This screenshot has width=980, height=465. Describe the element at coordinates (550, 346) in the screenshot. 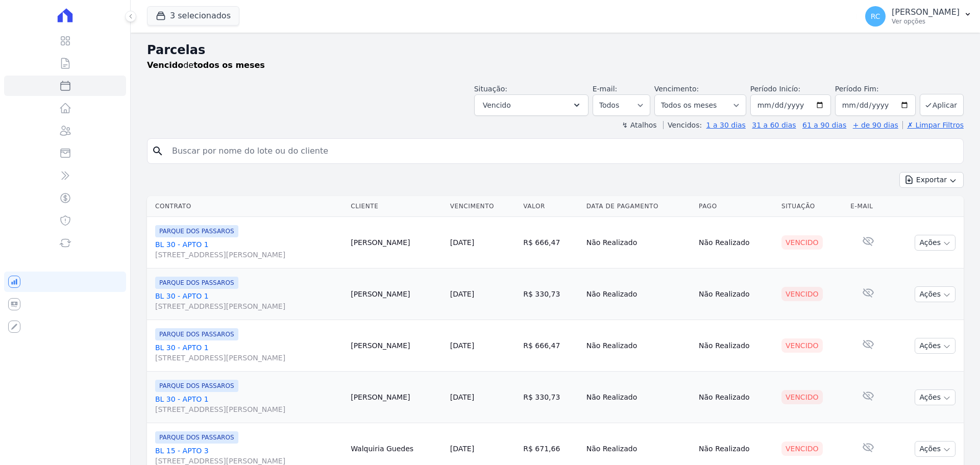

I see `td: R$ 666,47` at that location.